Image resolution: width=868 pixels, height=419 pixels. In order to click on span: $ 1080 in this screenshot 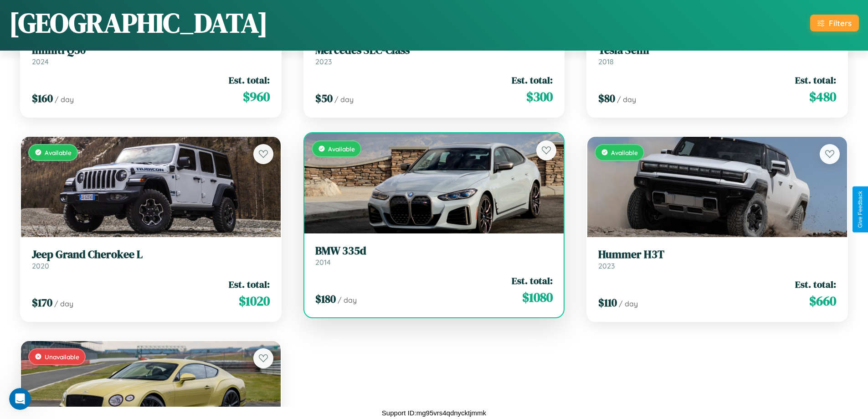, I will do `click(537, 297)`.